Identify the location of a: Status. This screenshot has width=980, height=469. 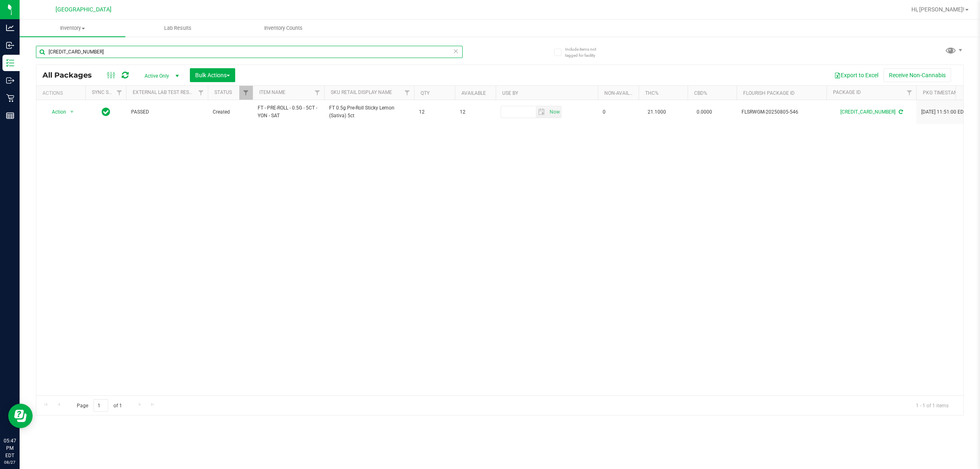
(223, 92).